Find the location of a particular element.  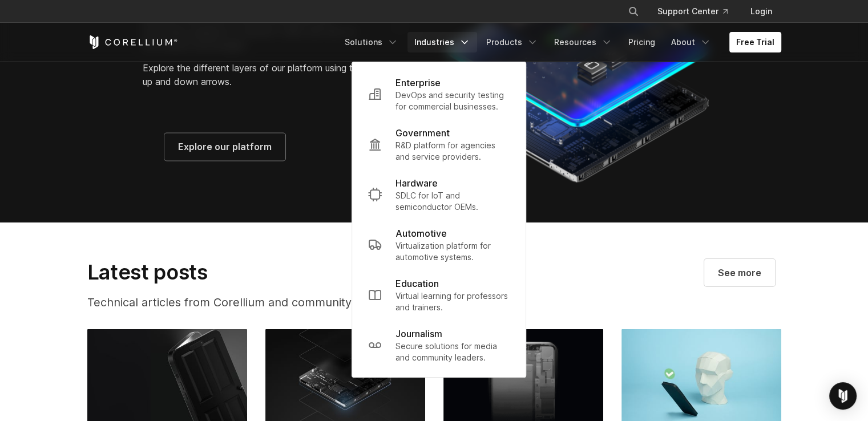

a: About is located at coordinates (691, 42).